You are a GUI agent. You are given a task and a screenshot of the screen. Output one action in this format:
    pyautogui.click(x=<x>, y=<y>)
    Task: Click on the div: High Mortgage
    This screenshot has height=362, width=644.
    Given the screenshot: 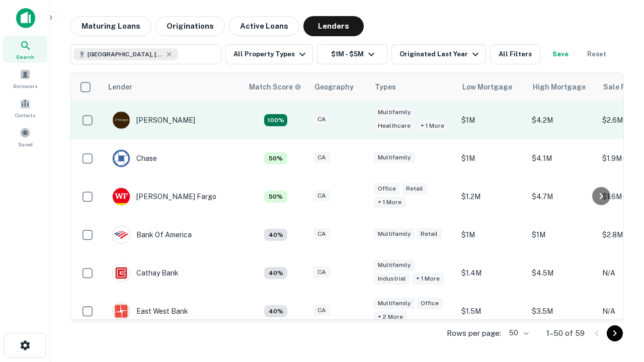 What is the action you would take?
    pyautogui.click(x=559, y=87)
    